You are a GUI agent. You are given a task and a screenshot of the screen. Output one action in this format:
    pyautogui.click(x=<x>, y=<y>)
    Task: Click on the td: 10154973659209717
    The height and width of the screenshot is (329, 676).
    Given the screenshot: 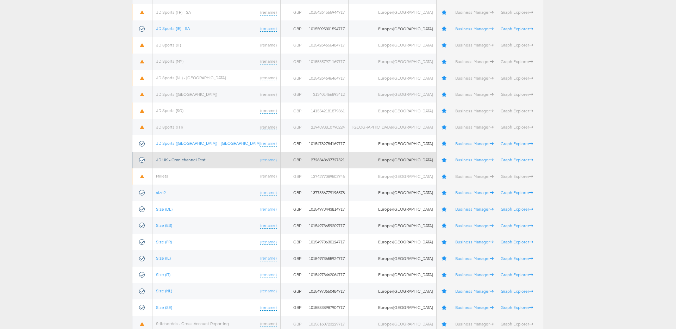 What is the action you would take?
    pyautogui.click(x=327, y=225)
    